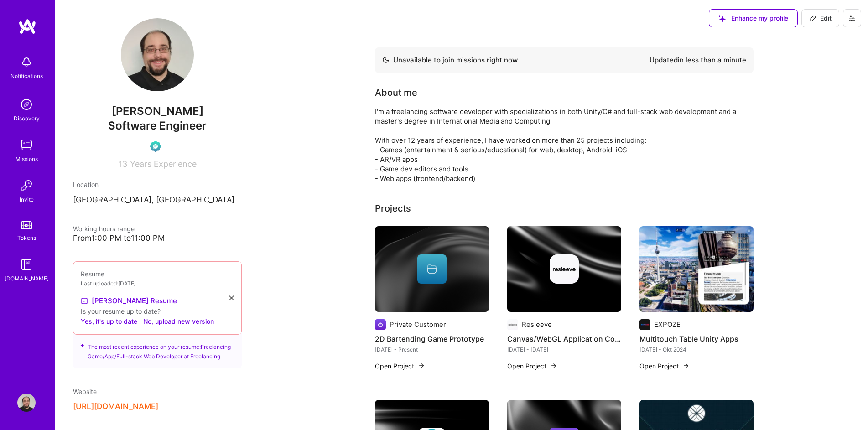 This screenshot has height=430, width=868. What do you see at coordinates (564, 339) in the screenshot?
I see `h4: Canvas/WebGL Application Consulting` at bounding box center [564, 339].